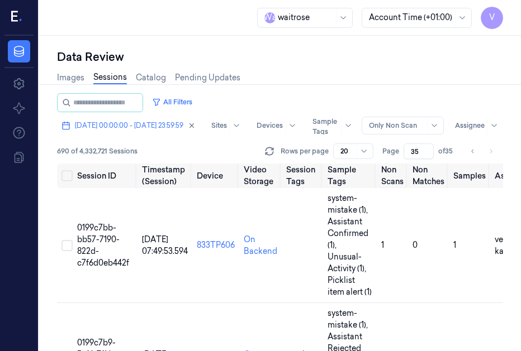 Image resolution: width=521 pixels, height=351 pixels. What do you see at coordinates (97, 151) in the screenshot?
I see `span: 690 of 4,332,721 Sessions` at bounding box center [97, 151].